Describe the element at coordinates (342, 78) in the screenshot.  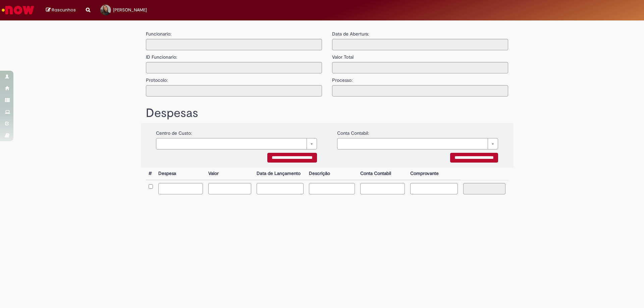
I see `label: Processo:` at that location.